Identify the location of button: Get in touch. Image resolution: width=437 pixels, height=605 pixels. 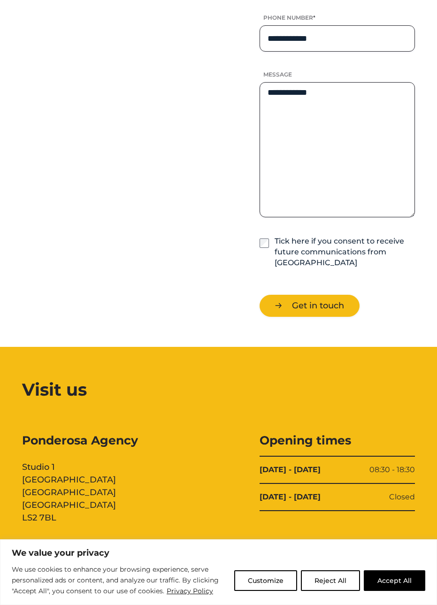
(309, 305).